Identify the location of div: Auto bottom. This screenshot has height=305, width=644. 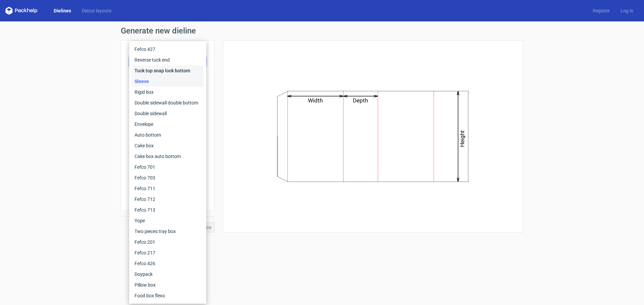
(168, 135).